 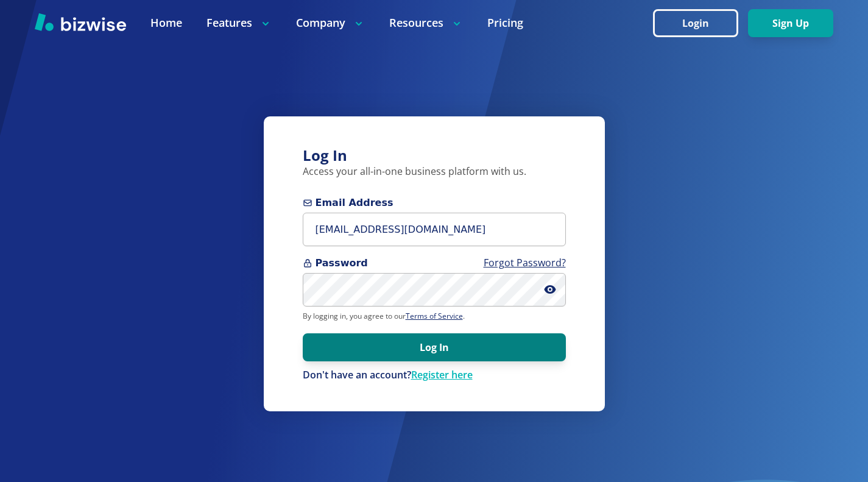 I want to click on span: Password, so click(x=434, y=263).